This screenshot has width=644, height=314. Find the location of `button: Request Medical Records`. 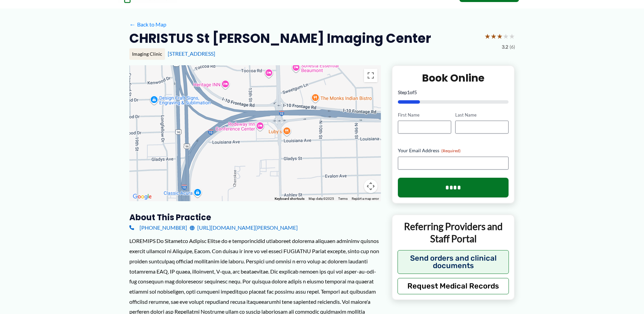

button: Request Medical Records is located at coordinates (453, 286).